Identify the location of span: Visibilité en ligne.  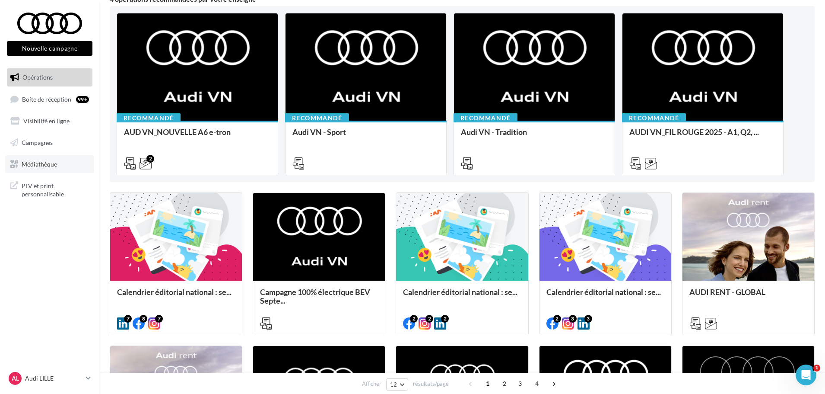
(46, 121).